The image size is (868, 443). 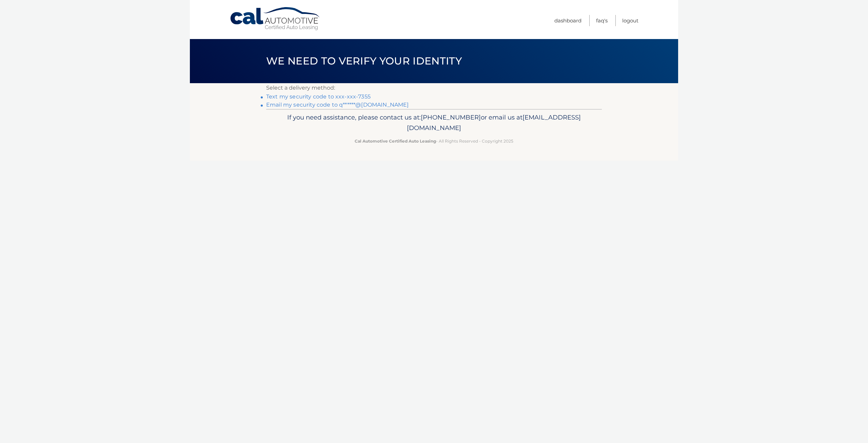 I want to click on p: Select a delivery method:, so click(x=434, y=88).